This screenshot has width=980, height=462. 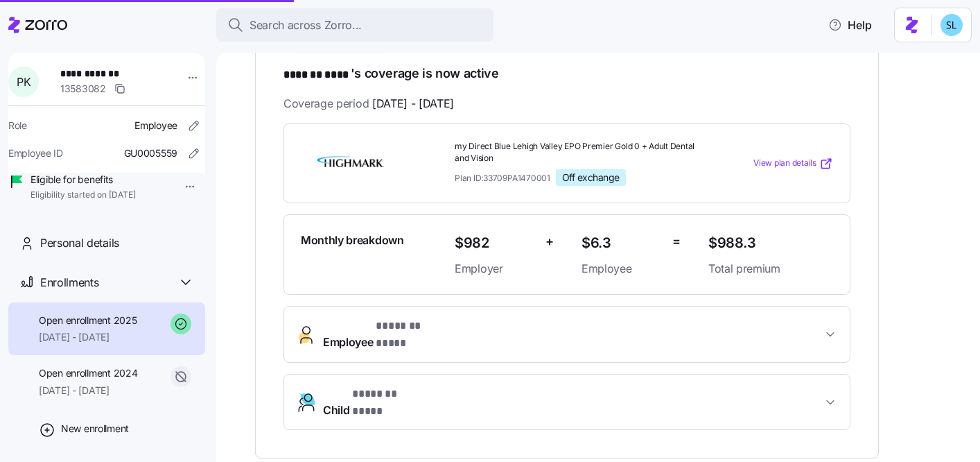 I want to click on span: Personal details, so click(x=79, y=242).